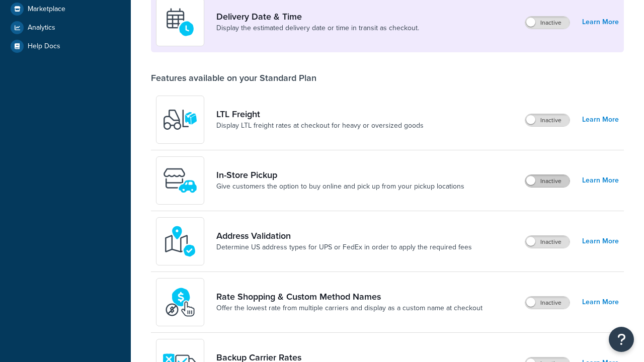 The width and height of the screenshot is (644, 362). Describe the element at coordinates (180, 181) in the screenshot. I see `img: wfgcfpwTIucLEAAAAASUVORK5CYII=` at that location.